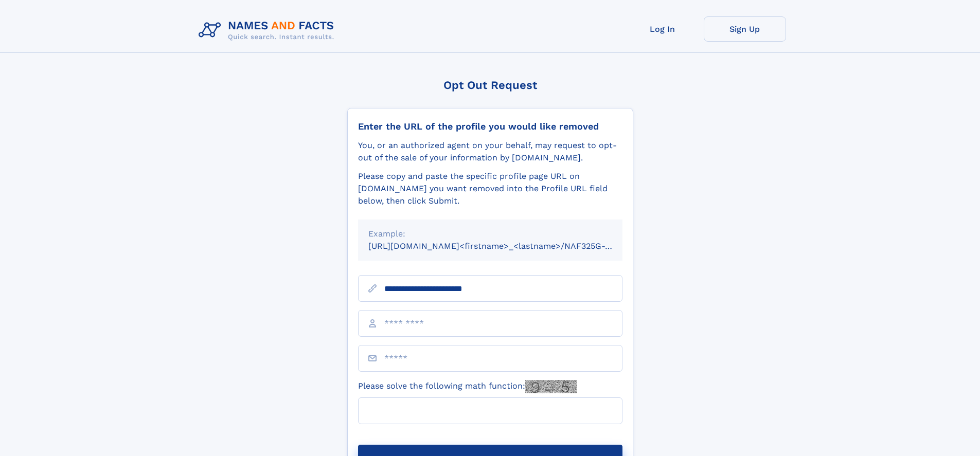 The image size is (980, 456). What do you see at coordinates (490, 234) in the screenshot?
I see `div: Example:` at bounding box center [490, 234].